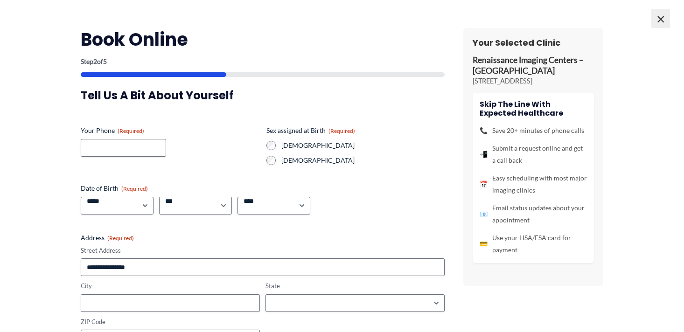 The image size is (684, 332). I want to click on p: Step of, so click(263, 62).